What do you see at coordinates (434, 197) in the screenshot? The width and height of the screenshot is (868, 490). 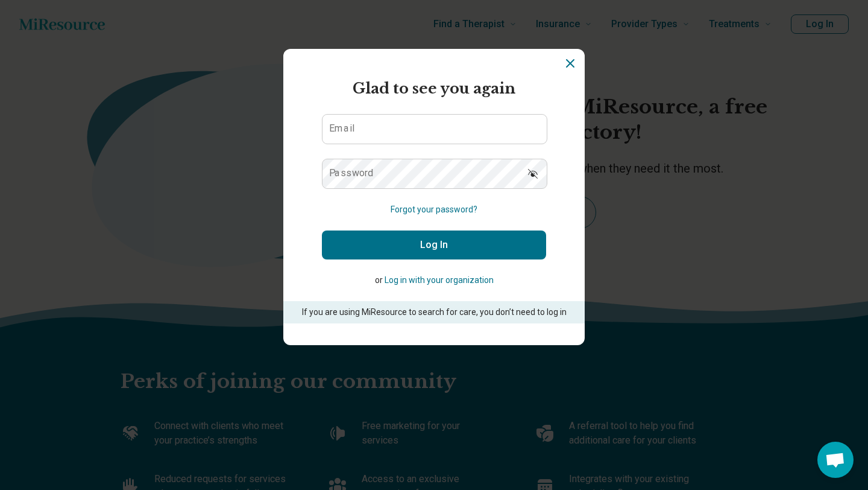 I see `section: Login Dialog` at bounding box center [434, 197].